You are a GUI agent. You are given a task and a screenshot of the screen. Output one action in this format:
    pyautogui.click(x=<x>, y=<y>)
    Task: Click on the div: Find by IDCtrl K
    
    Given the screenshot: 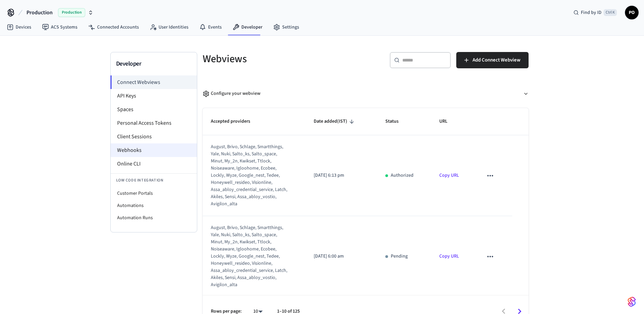 What is the action you would take?
    pyautogui.click(x=595, y=12)
    